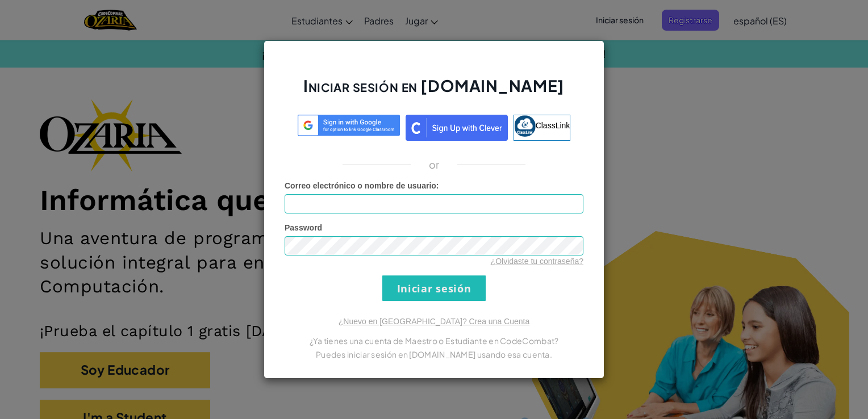 The height and width of the screenshot is (419, 868). What do you see at coordinates (360, 186) in the screenshot?
I see `span: Correo electrónico o nombre de usuario` at bounding box center [360, 186].